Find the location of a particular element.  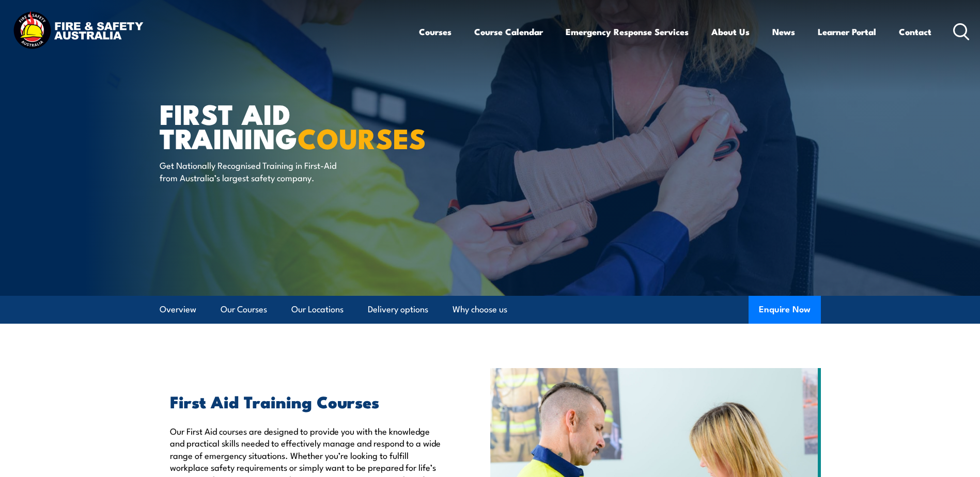

a: Our Locations is located at coordinates (318, 309).